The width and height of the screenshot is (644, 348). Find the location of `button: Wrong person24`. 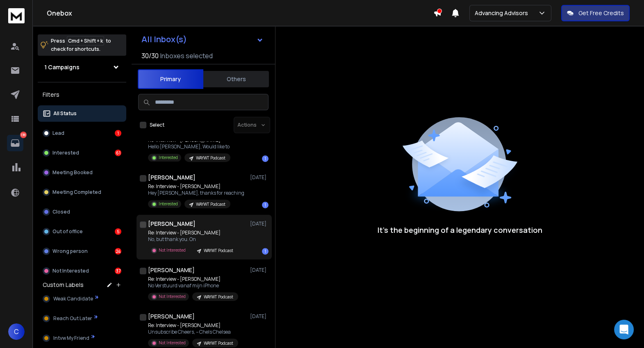

button: Wrong person24 is located at coordinates (82, 251).